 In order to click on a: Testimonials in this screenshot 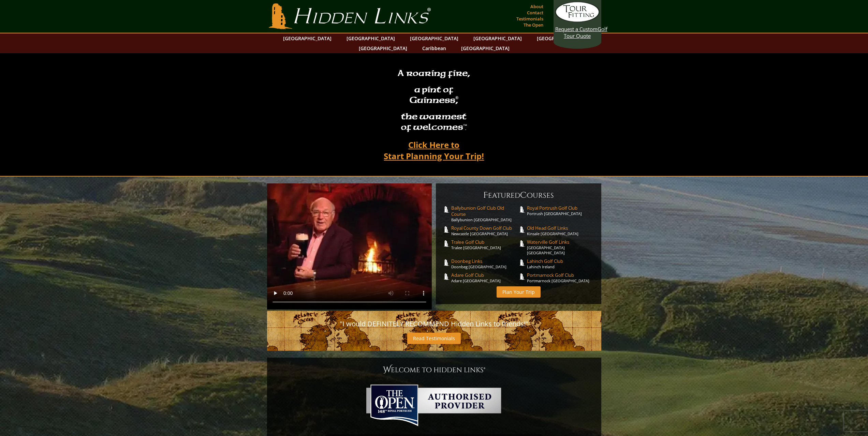, I will do `click(530, 19)`.